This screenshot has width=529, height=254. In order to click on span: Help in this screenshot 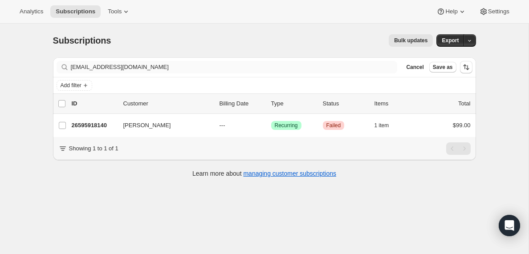, I will do `click(451, 12)`.